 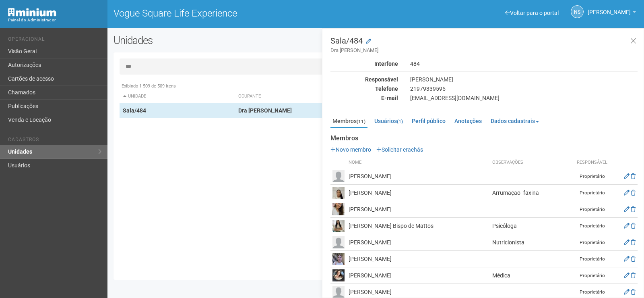 I want to click on div: Exibindo 1-509 de 509 itens, so click(x=375, y=86).